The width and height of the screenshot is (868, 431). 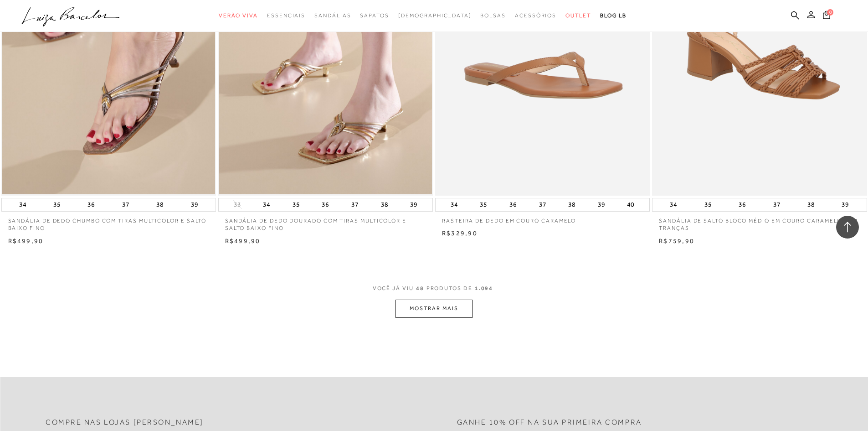 What do you see at coordinates (420, 288) in the screenshot?
I see `span: 48` at bounding box center [420, 288].